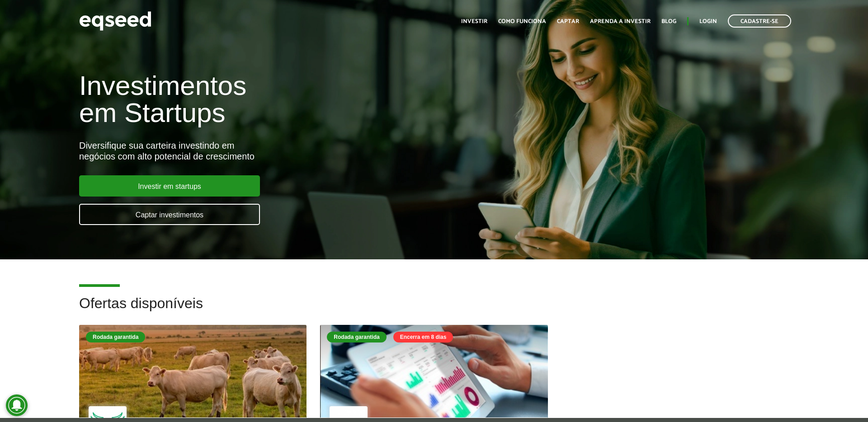 This screenshot has width=868, height=422. What do you see at coordinates (170, 186) in the screenshot?
I see `a: Investir em startups` at bounding box center [170, 186].